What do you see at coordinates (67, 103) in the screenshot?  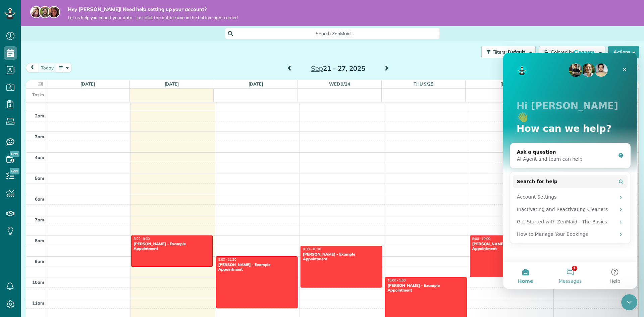 I see `div: Ask a questionAI Agent and team can help` at bounding box center [67, 103].